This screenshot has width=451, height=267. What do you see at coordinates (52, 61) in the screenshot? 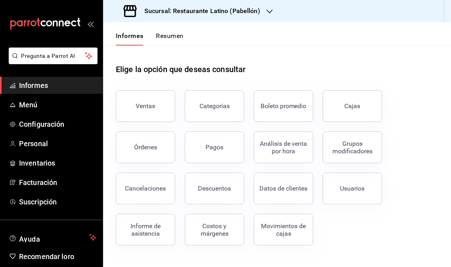
I see `a: Pregunta a Parrot AI` at bounding box center [52, 61].